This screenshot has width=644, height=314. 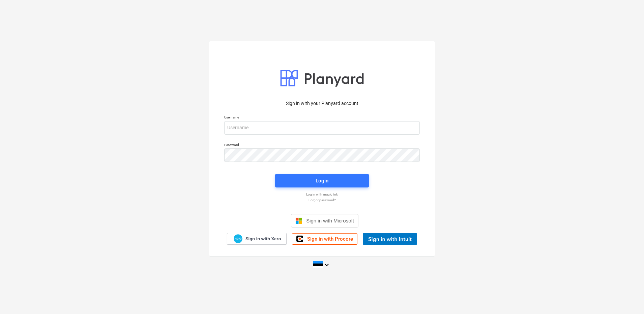 I want to click on p: Forgot password?, so click(x=322, y=200).